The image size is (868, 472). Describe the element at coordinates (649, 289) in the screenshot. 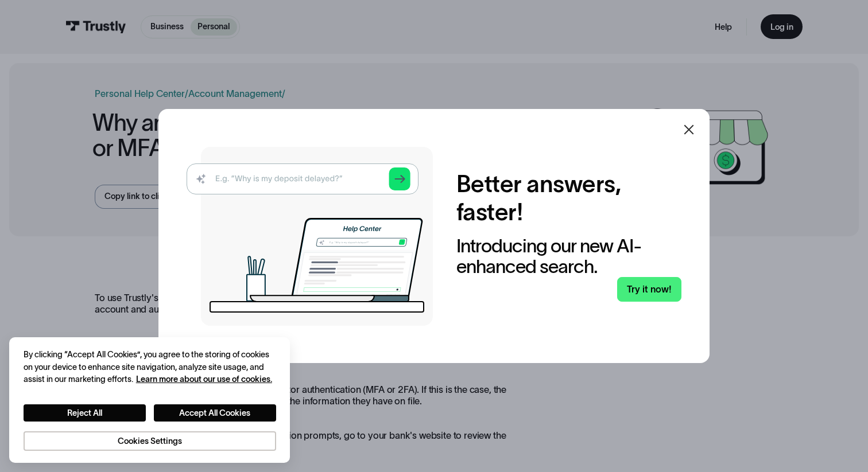

I see `a: Try it now!` at that location.